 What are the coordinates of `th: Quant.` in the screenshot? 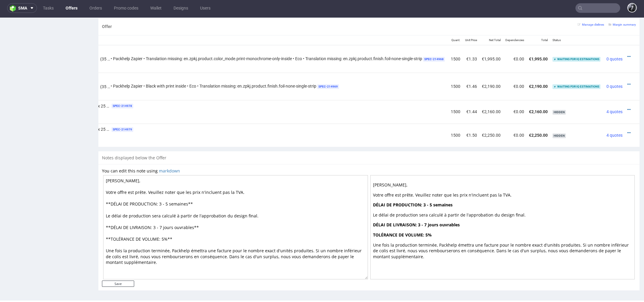 It's located at (455, 23).